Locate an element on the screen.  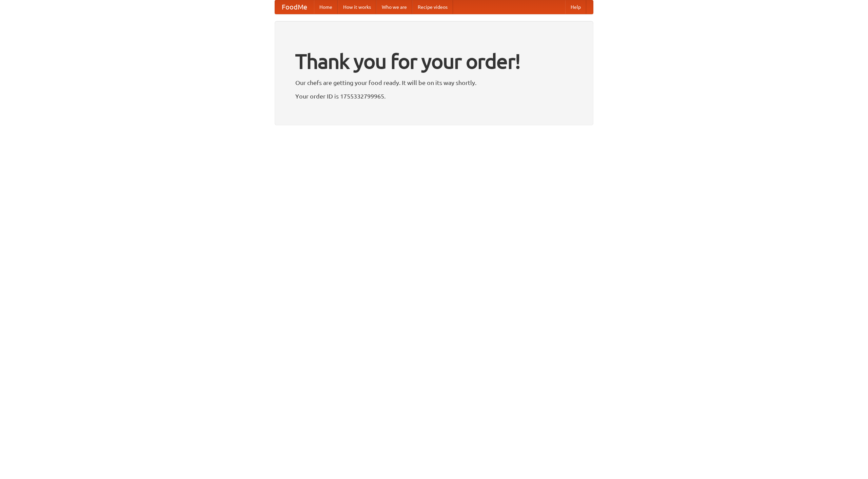
p: Your order ID is 1755332799965. is located at coordinates (434, 96).